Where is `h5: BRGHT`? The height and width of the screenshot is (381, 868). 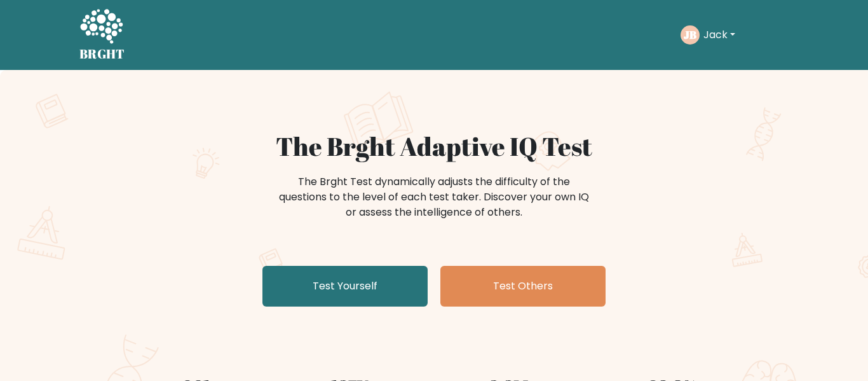 h5: BRGHT is located at coordinates (102, 54).